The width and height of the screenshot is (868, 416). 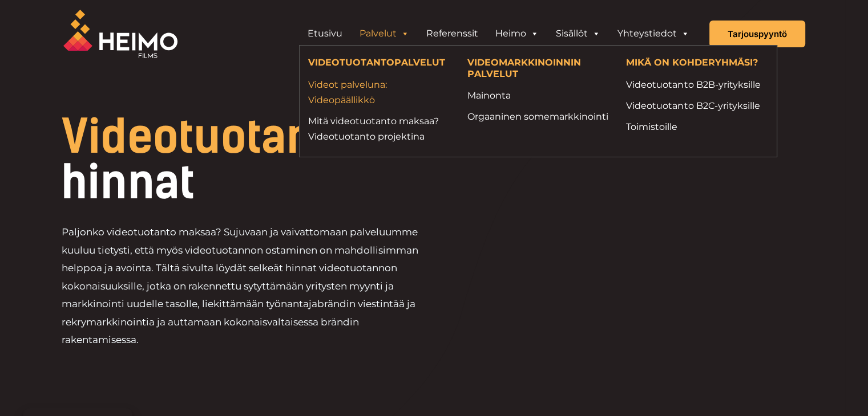 What do you see at coordinates (325, 34) in the screenshot?
I see `a: Etusivu` at bounding box center [325, 34].